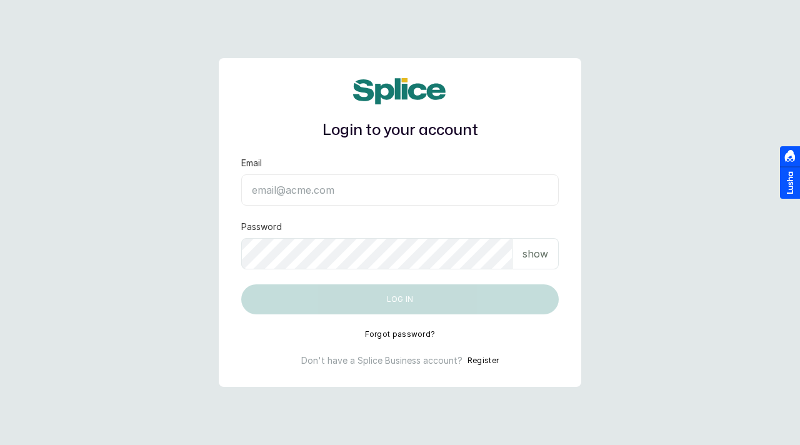 The height and width of the screenshot is (445, 800). Describe the element at coordinates (535, 254) in the screenshot. I see `p: show` at that location.